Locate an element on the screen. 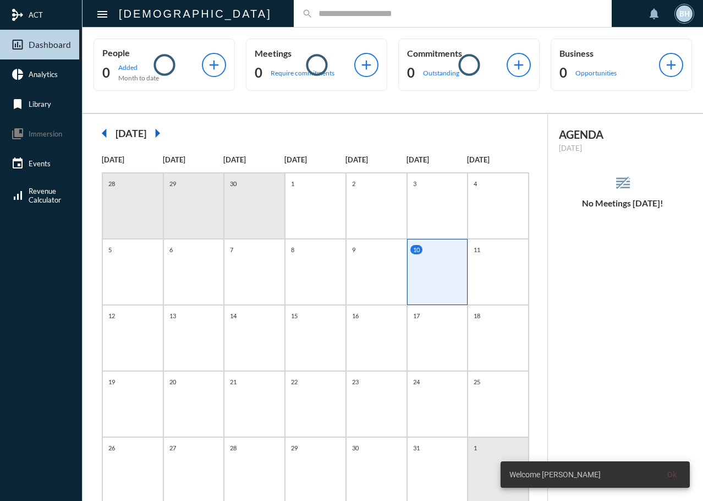 Image resolution: width=703 pixels, height=501 pixels. p: 6 is located at coordinates (171, 249).